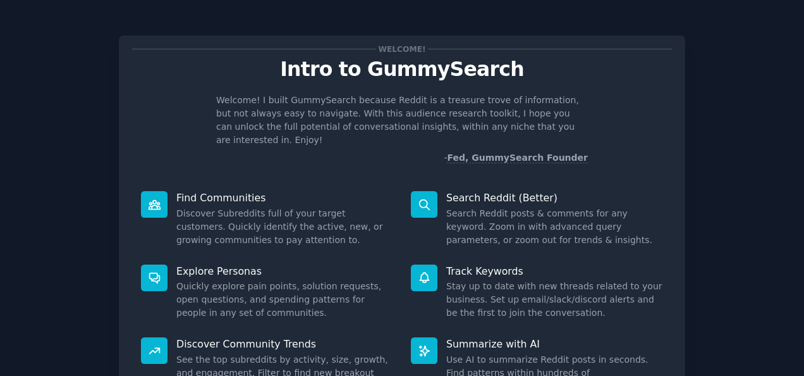 The width and height of the screenshot is (804, 376). What do you see at coordinates (284, 197) in the screenshot?
I see `p: Find Communities` at bounding box center [284, 197].